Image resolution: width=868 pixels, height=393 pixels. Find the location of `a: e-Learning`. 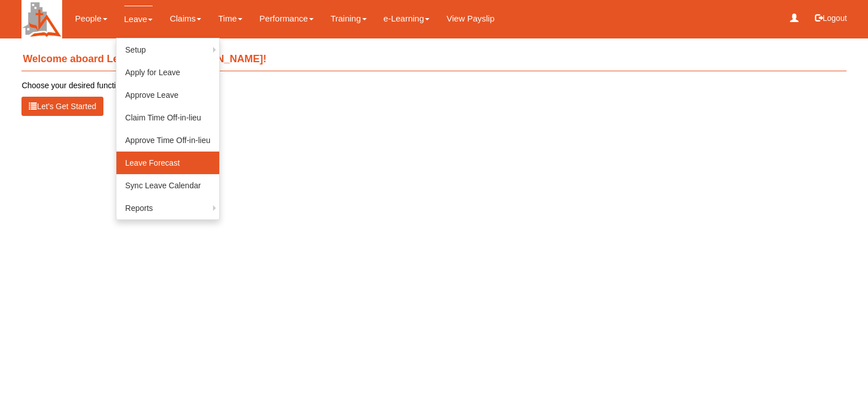

a: e-Learning is located at coordinates (407, 19).